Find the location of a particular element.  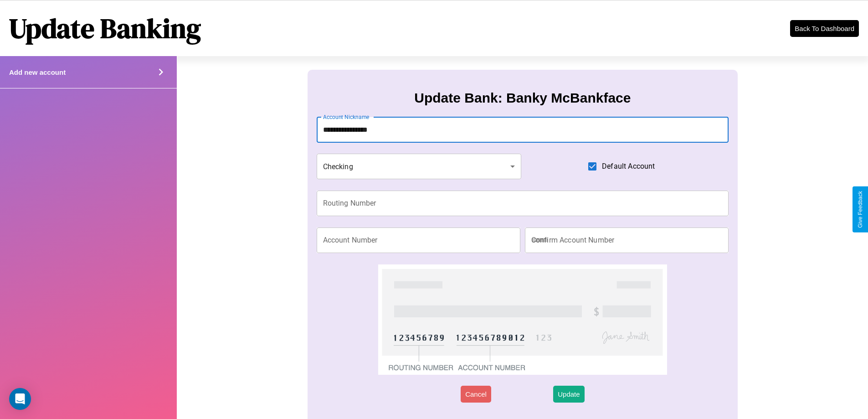

button: Update is located at coordinates (569, 394).